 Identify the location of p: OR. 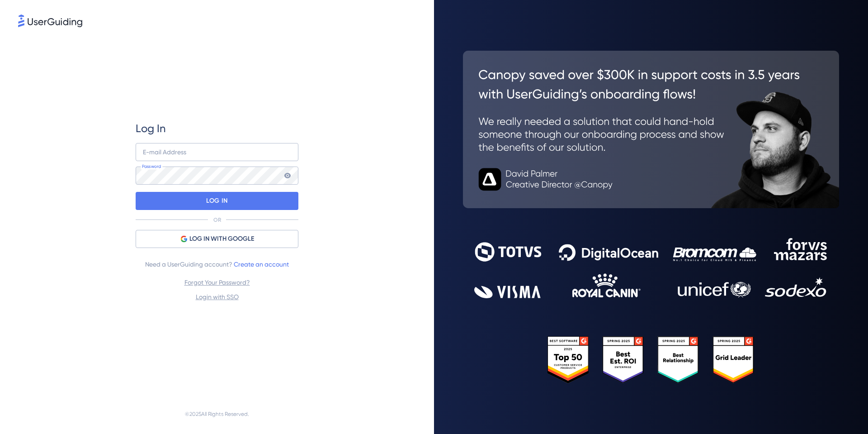
(217, 220).